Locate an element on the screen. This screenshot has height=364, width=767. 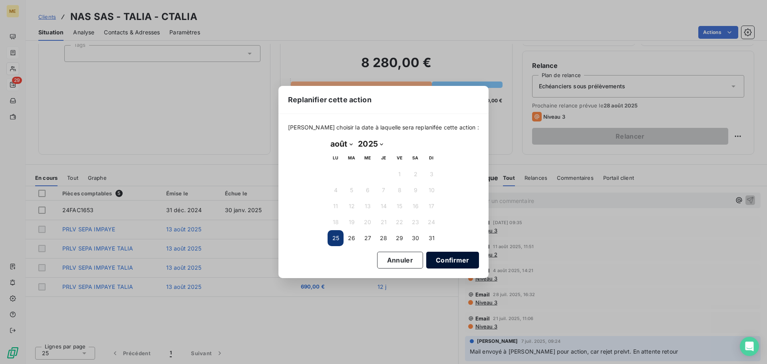
button: 1 is located at coordinates (400, 174).